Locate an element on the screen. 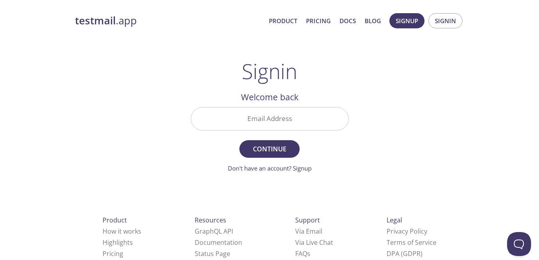 This screenshot has height=260, width=539. span: s is located at coordinates (309, 253).